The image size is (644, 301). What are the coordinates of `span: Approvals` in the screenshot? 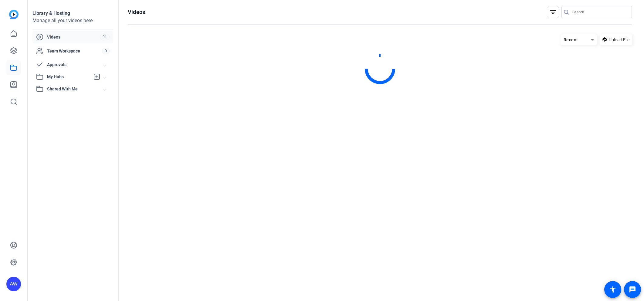 It's located at (75, 65).